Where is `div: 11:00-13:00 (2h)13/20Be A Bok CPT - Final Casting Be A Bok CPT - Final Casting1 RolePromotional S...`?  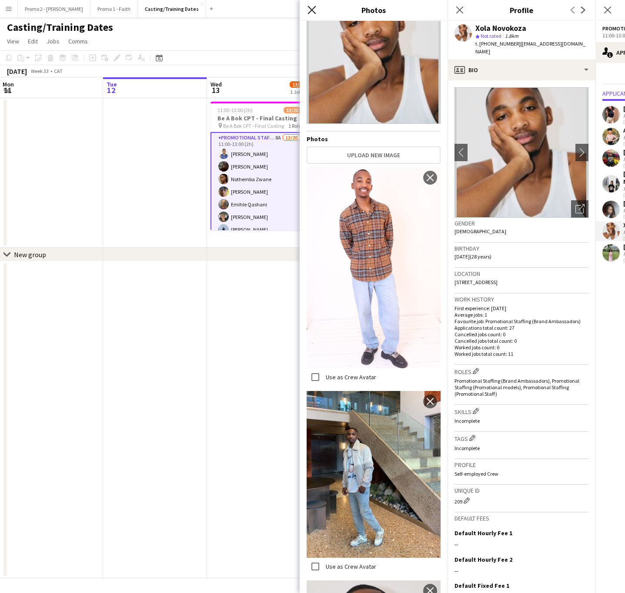
div: 11:00-13:00 (2h)13/20Be A Bok CPT - Final Casting Be A Bok CPT - Final Casting1 RolePromotional S... is located at coordinates (259, 166).